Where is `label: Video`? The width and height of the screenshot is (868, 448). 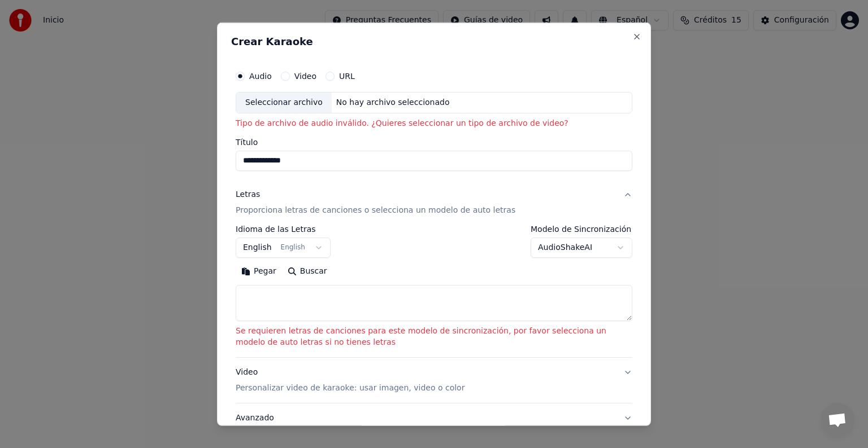 label: Video is located at coordinates (305, 76).